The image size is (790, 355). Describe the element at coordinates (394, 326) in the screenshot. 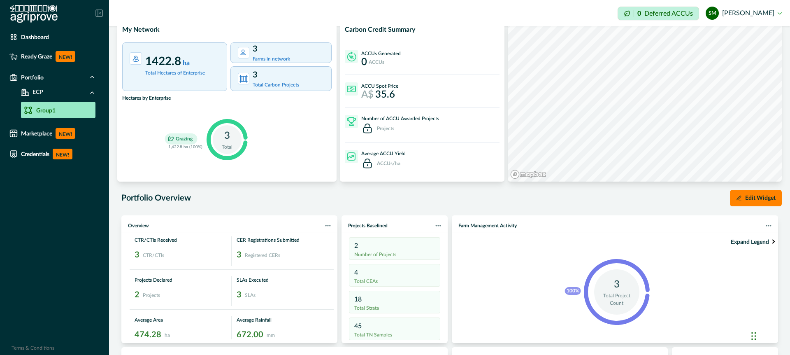

I see `p: 45` at that location.